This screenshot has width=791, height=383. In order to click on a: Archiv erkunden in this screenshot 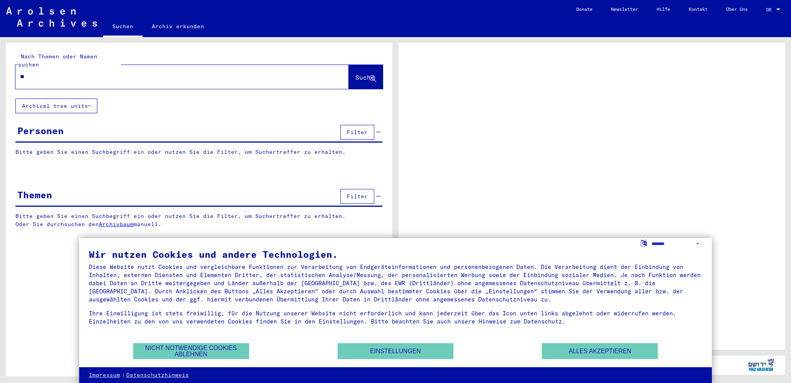, I will do `click(178, 26)`.